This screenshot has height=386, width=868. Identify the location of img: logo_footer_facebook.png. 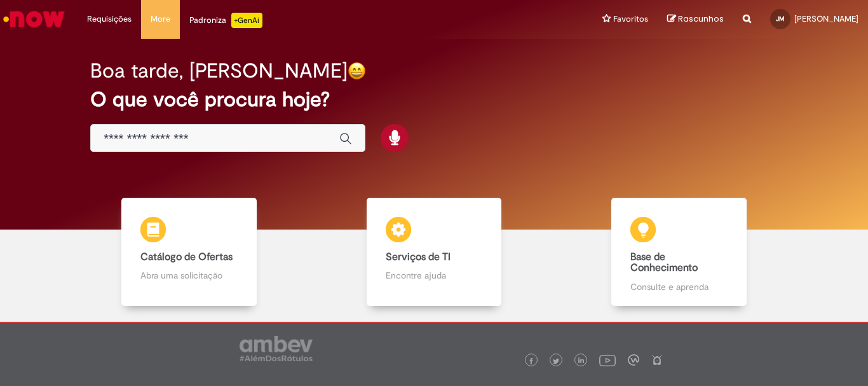
(531, 361).